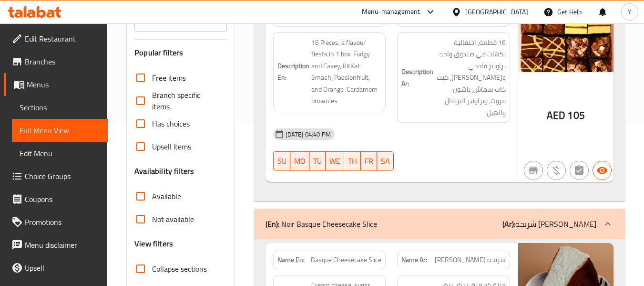 This screenshot has width=644, height=286. Describe the element at coordinates (173, 219) in the screenshot. I see `span: Not available` at that location.